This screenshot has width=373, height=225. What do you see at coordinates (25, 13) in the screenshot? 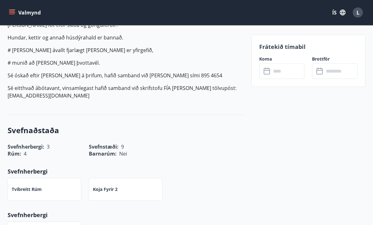
I see `button: menu` at bounding box center [25, 13].